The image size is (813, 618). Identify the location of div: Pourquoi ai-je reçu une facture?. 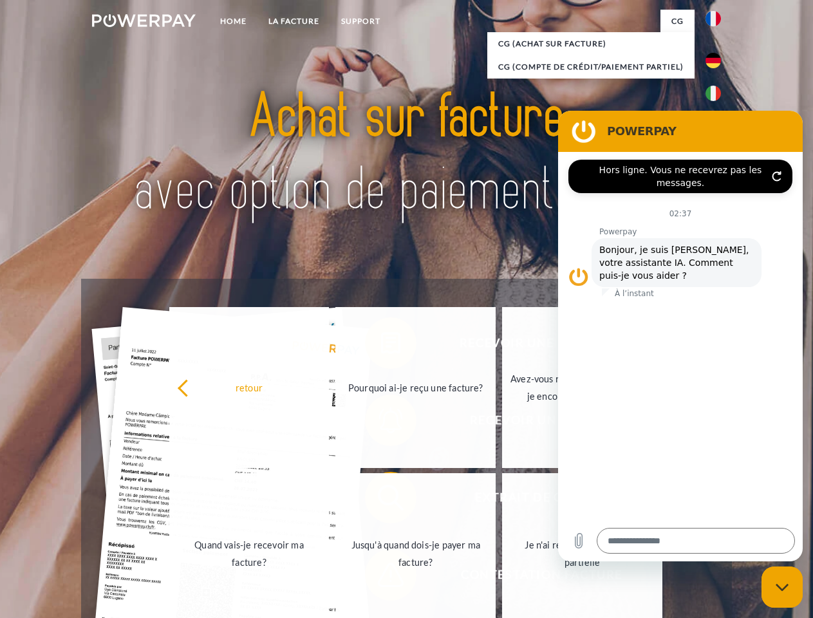
(415, 387).